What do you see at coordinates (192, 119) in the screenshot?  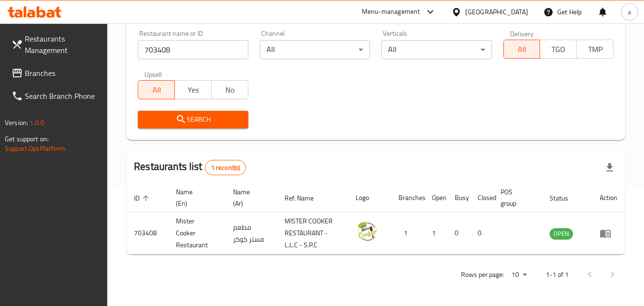 I see `span: Search` at bounding box center [192, 119].